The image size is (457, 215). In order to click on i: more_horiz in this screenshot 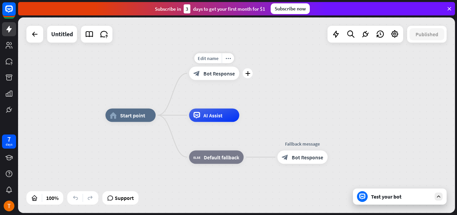, I will do `click(228, 58)`.